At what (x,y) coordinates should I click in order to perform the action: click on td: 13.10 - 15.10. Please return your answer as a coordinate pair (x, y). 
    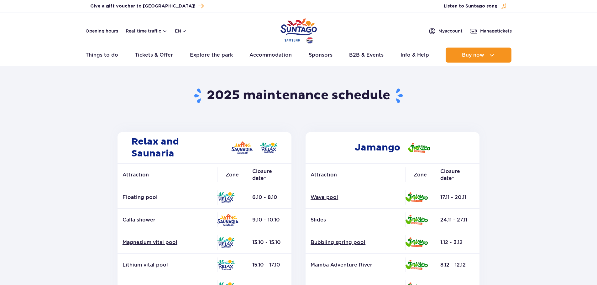
    Looking at the image, I should click on (269, 243).